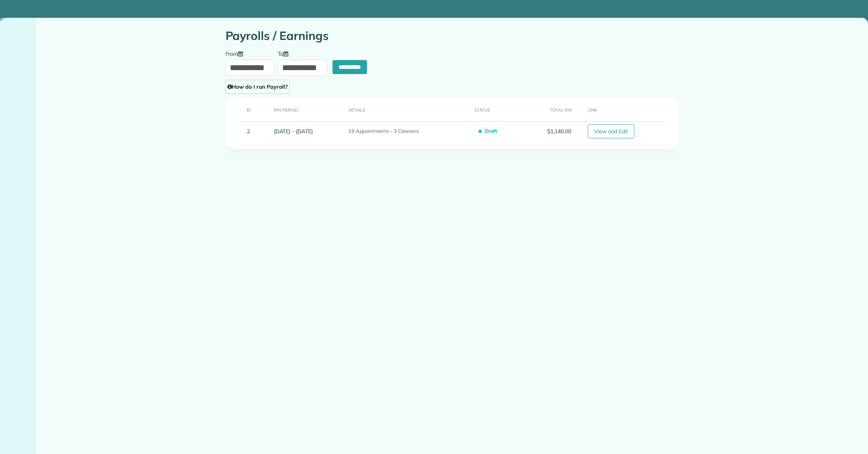 Image resolution: width=868 pixels, height=454 pixels. Describe the element at coordinates (611, 131) in the screenshot. I see `a: View and Edit` at that location.